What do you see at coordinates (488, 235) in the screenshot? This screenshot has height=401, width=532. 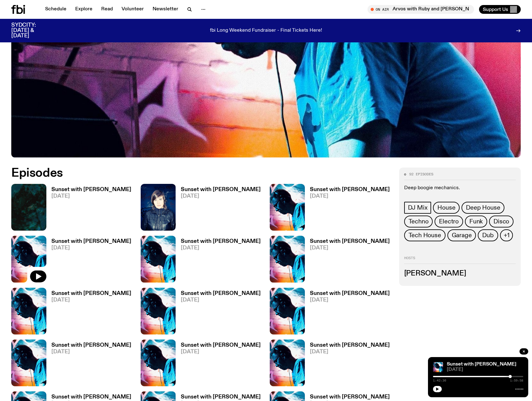 I see `span: Dub` at bounding box center [488, 235].